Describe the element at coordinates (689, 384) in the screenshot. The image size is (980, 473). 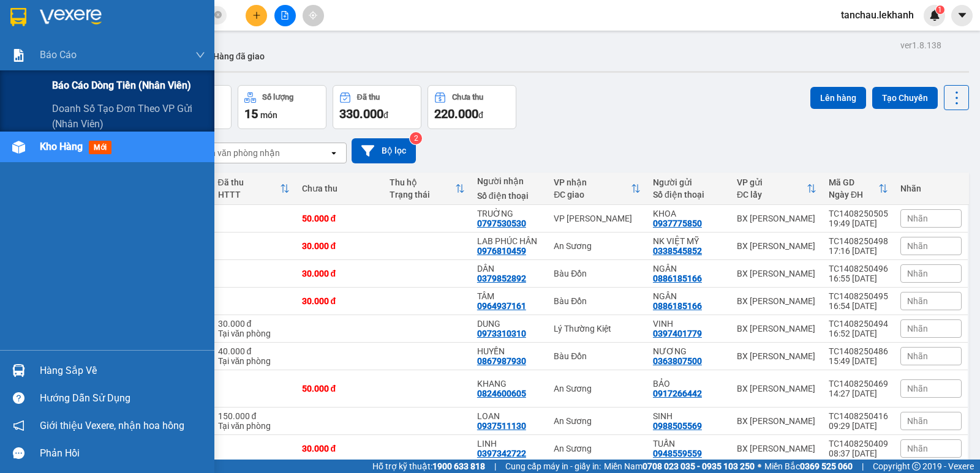
I see `div: BẢO` at that location.